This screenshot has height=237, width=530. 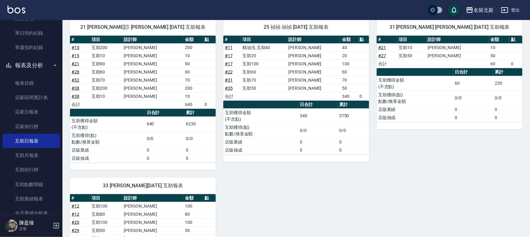 I want to click on td: 互助200, so click(x=106, y=47).